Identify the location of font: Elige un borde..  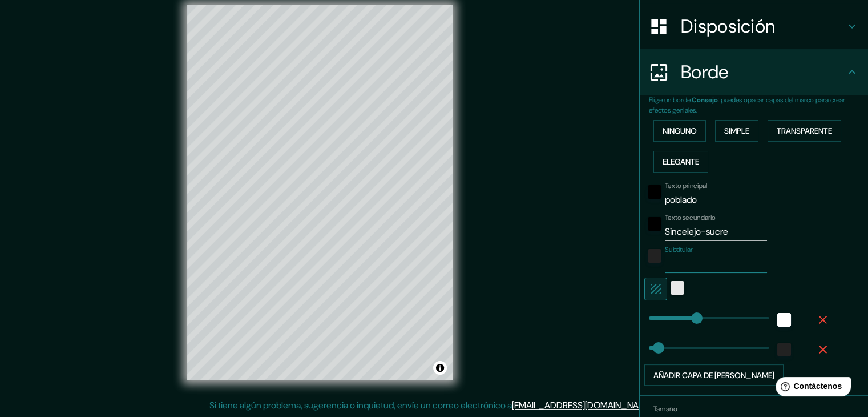
(670, 100).